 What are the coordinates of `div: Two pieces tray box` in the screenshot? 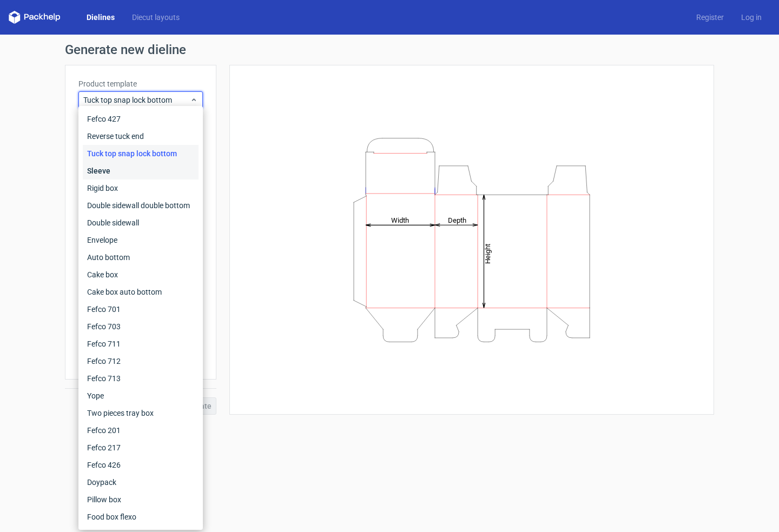 It's located at (141, 413).